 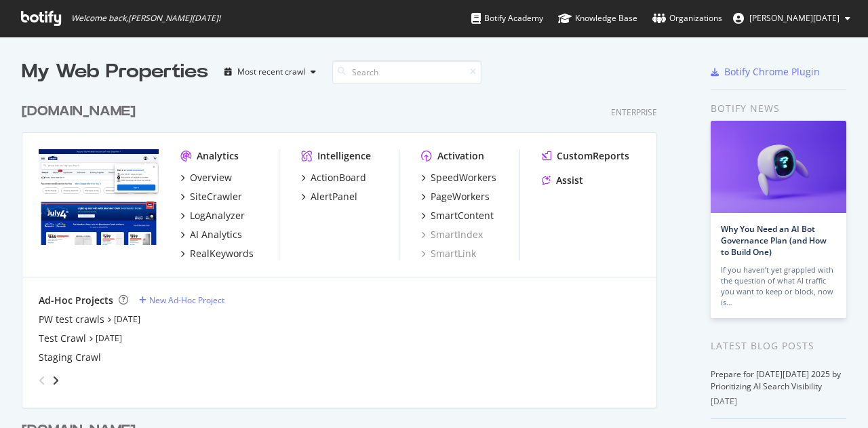 What do you see at coordinates (448, 254) in the screenshot?
I see `div: SmartLink` at bounding box center [448, 254].